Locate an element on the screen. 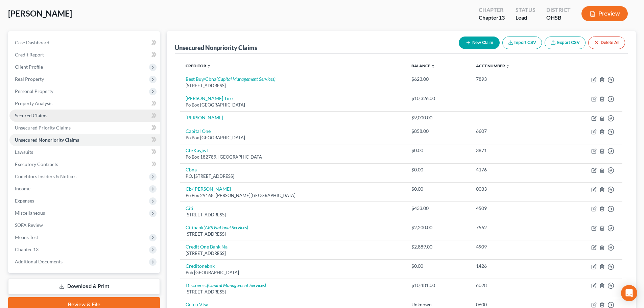 Image resolution: width=644 pixels, height=308 pixels. a: Citi is located at coordinates (189, 208).